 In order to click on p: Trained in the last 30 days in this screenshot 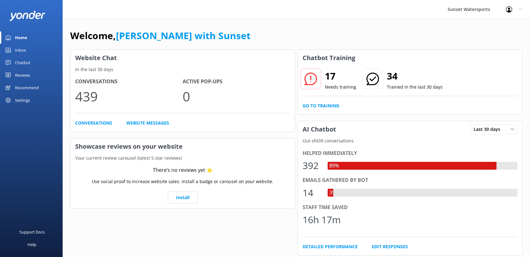, I will do `click(414, 87)`.